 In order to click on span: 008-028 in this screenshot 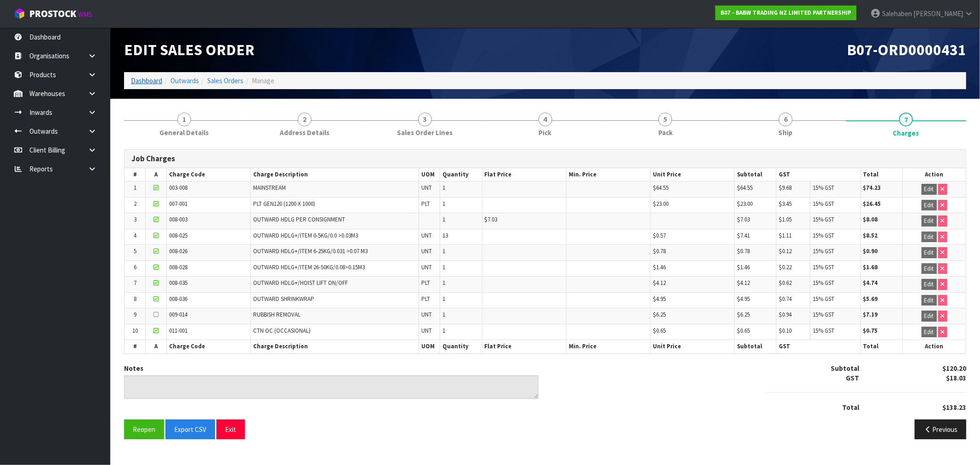, I will do `click(178, 267)`.